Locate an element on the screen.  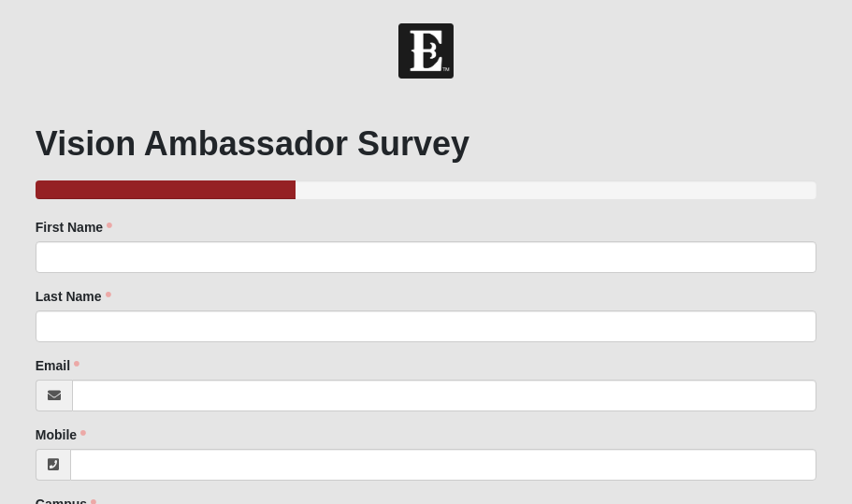
h1: Vision Ambassador Survey is located at coordinates (426, 143).